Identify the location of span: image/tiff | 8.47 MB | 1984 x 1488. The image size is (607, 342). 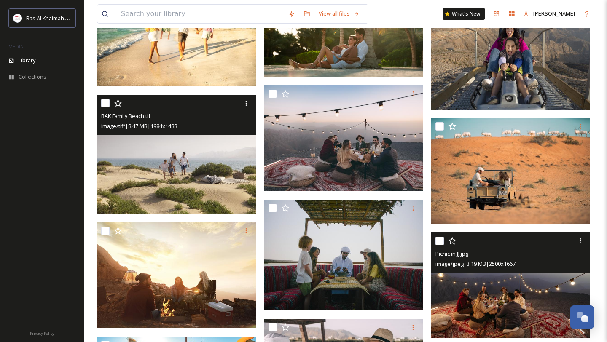
(139, 126).